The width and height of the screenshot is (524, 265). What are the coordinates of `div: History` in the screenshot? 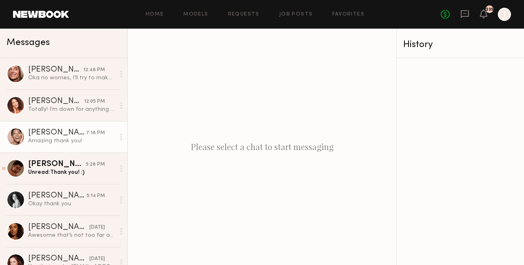 It's located at (460, 44).